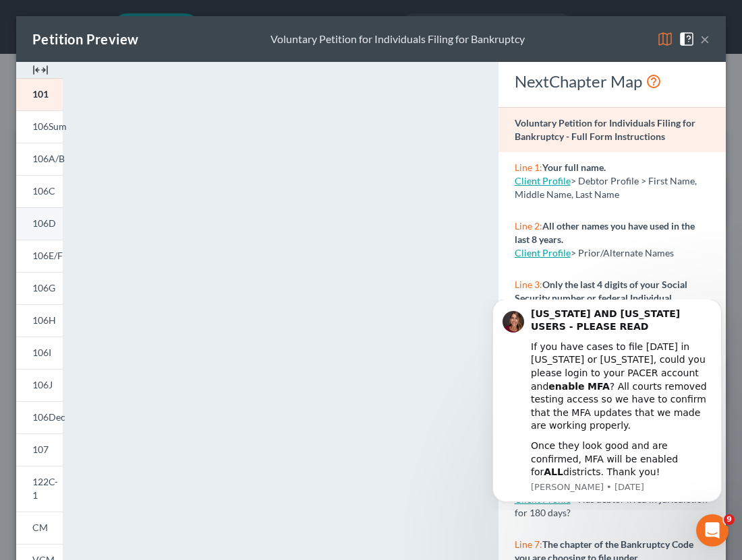 Image resolution: width=742 pixels, height=560 pixels. Describe the element at coordinates (39, 192) in the screenshot. I see `a: 106C` at that location.